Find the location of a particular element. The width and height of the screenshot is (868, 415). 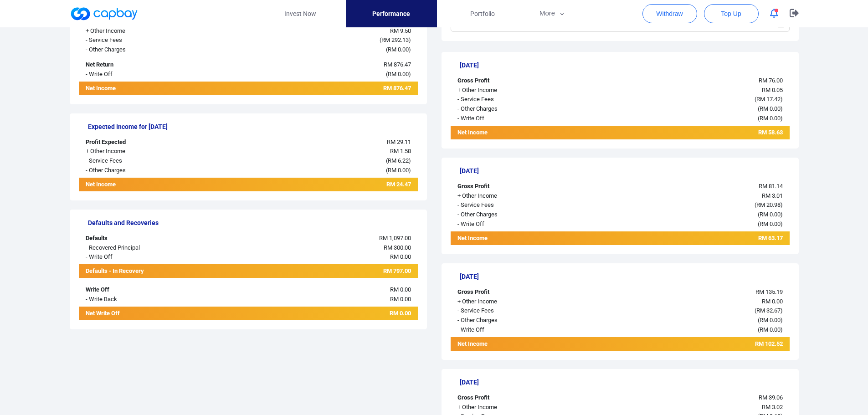

div: Net Write Off is located at coordinates (149, 313).